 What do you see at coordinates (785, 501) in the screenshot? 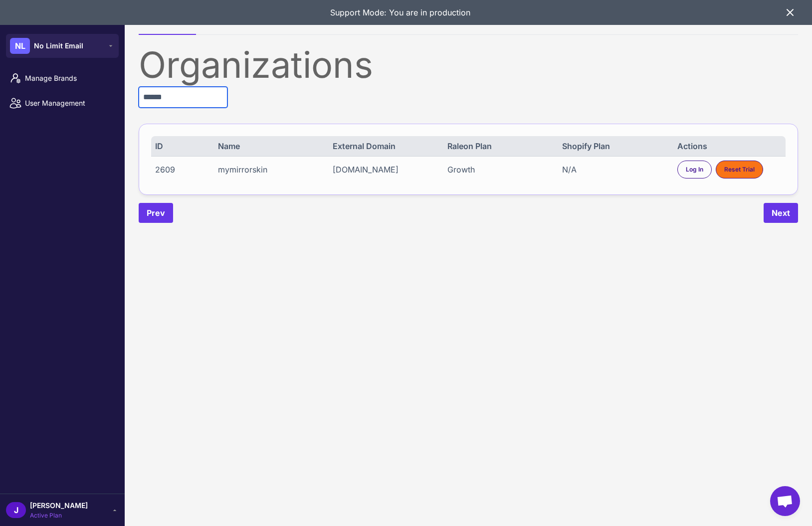
I see `div: Open chat` at bounding box center [785, 501].